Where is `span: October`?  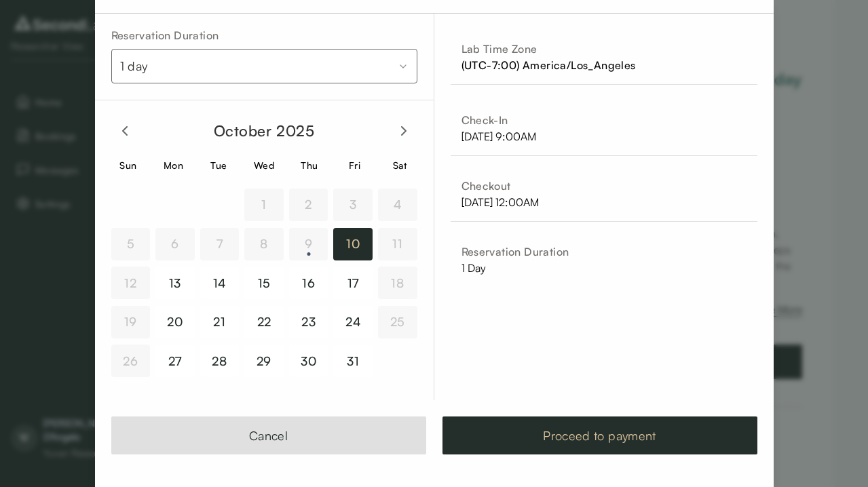 span: October is located at coordinates (243, 130).